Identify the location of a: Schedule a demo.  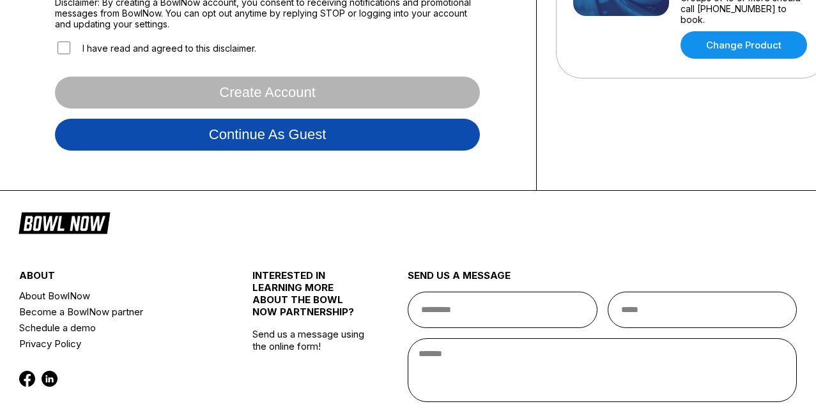
(116, 328).